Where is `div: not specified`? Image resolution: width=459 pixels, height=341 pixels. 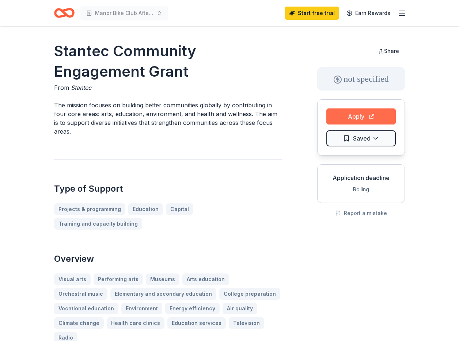
div: not specified is located at coordinates (361, 79).